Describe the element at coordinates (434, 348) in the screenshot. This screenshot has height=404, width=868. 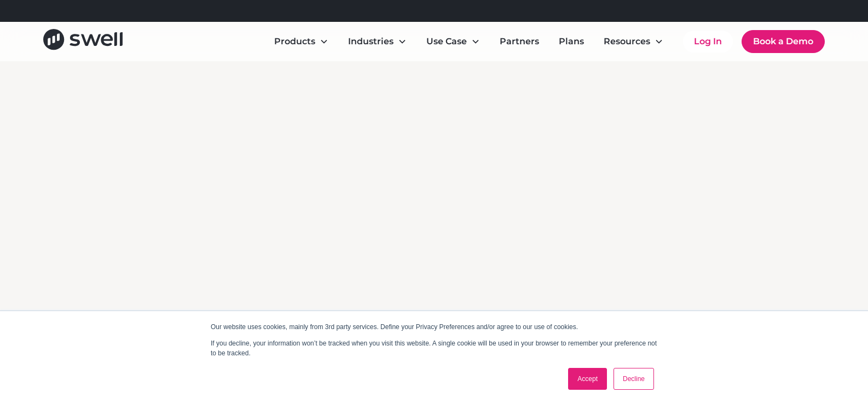
I see `p: If you decline, your information won’t be tracked when you visit this website. A single cookie wi...` at that location.